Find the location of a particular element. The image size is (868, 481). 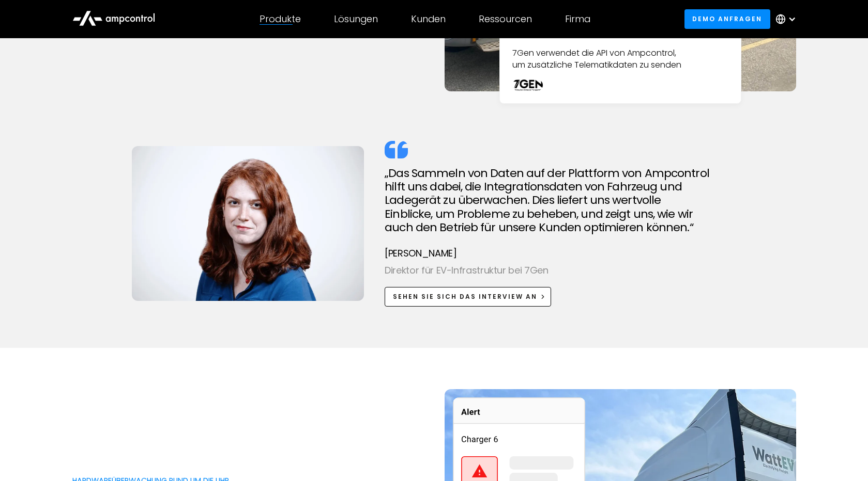

p: 7Gen verwendet die API von Ampcontrol, um zusätzliche Telematikdaten zu senden is located at coordinates (620, 59).